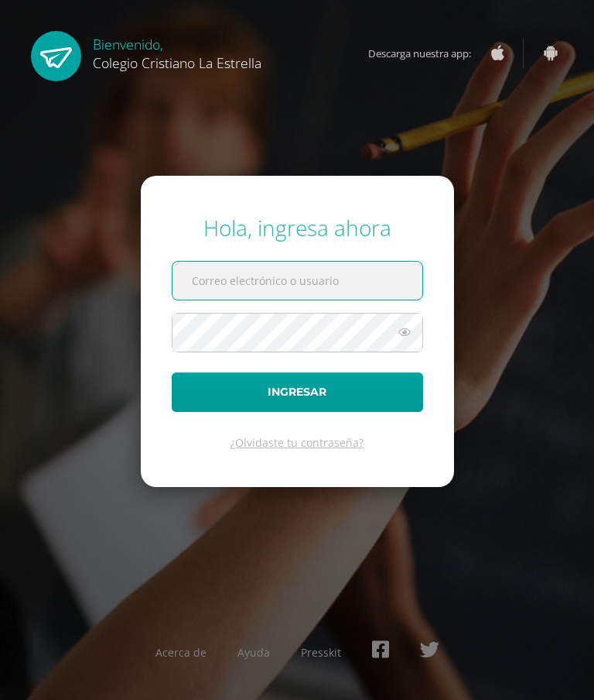 Image resolution: width=594 pixels, height=700 pixels. Describe the element at coordinates (182, 652) in the screenshot. I see `a: Acerca de` at that location.